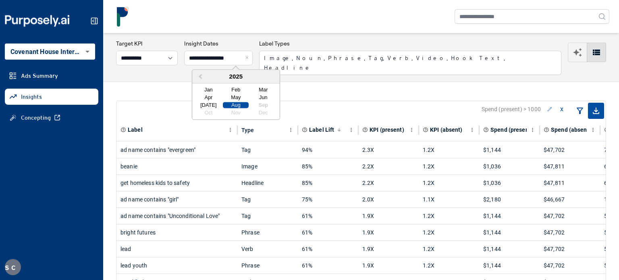 This screenshot has width=619, height=280. I want to click on button: Image, Noun, Phrase, Tag, Verb, Video, Hook Text, Headline, so click(410, 63).